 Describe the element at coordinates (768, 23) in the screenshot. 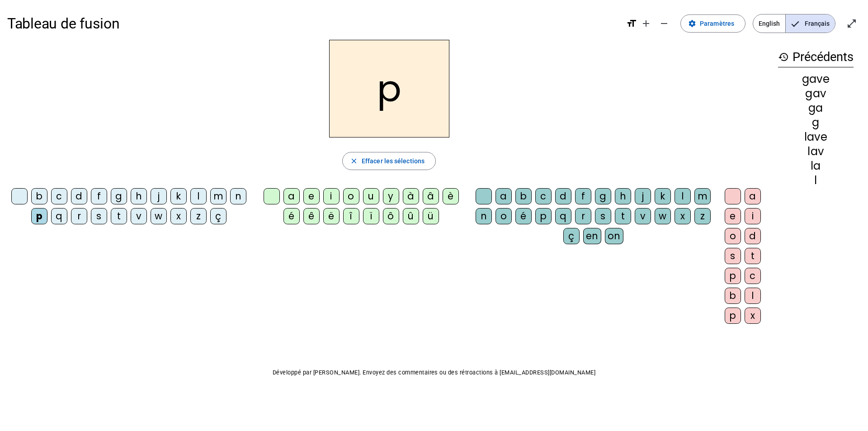

I see `span: English` at that location.